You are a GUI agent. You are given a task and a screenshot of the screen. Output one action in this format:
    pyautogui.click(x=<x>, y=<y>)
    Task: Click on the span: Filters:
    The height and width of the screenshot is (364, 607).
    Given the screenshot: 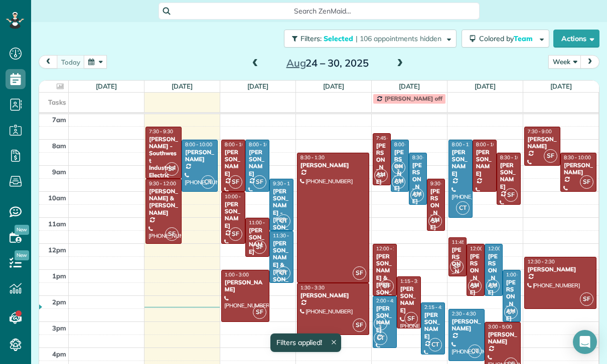 What is the action you would take?
    pyautogui.click(x=311, y=38)
    